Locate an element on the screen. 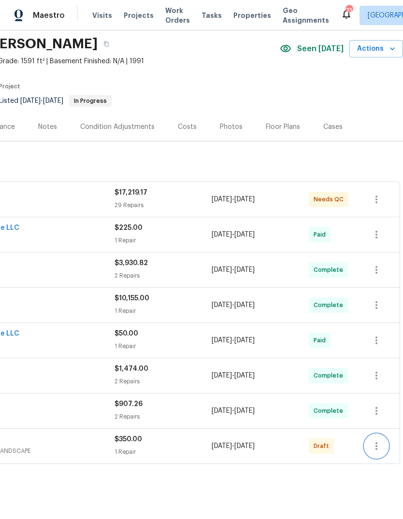  div: Condition Adjustments is located at coordinates (117, 127).